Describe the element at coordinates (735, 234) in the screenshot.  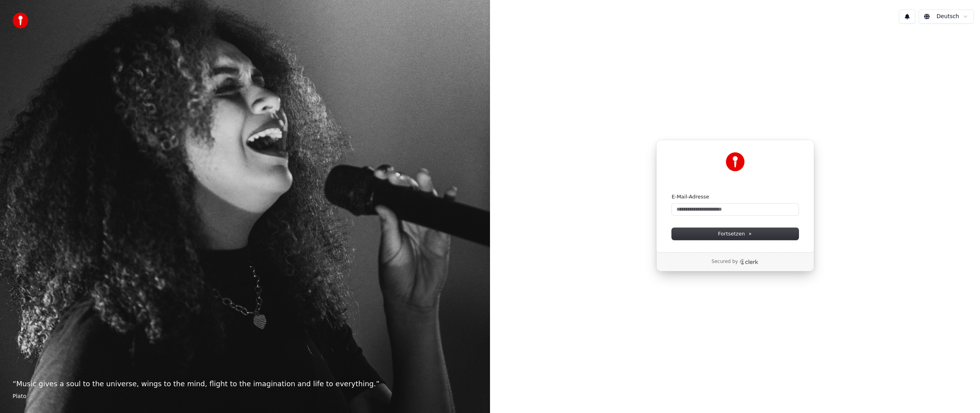
I see `span: Fortsetzen` at that location.